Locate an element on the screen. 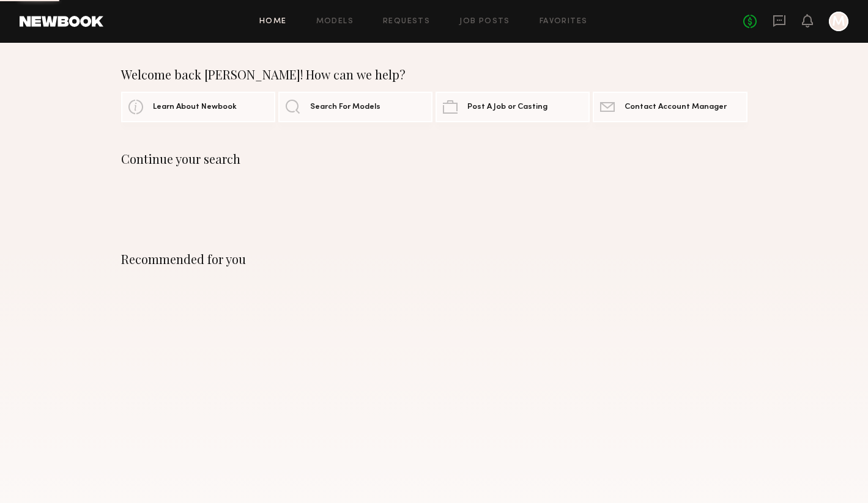  span: Contact Account Manager is located at coordinates (676, 107).